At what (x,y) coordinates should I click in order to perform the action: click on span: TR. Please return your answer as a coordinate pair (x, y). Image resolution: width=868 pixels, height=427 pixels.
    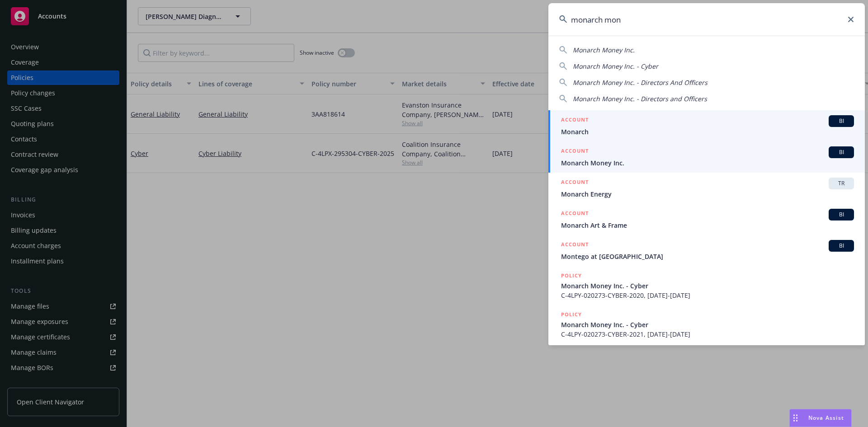
    Looking at the image, I should click on (841, 184).